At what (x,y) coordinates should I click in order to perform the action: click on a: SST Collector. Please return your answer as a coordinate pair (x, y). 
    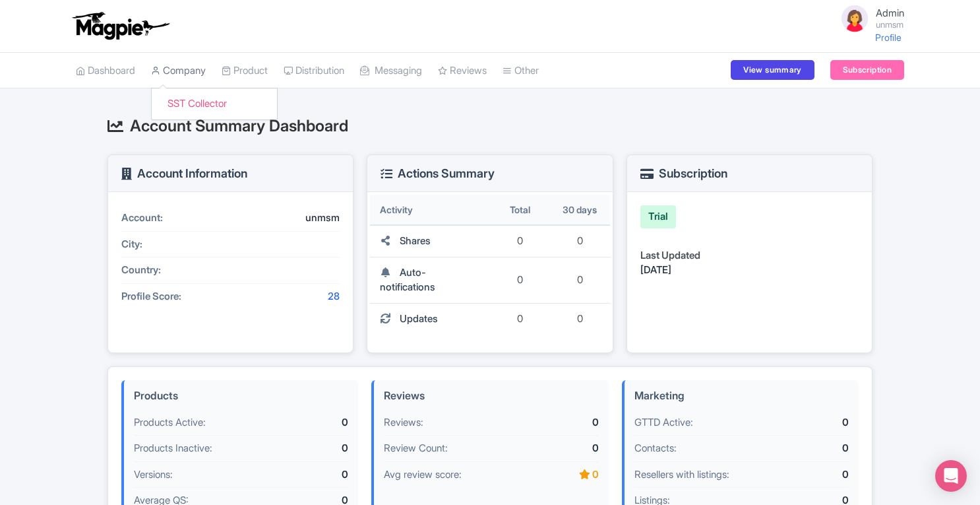
    Looking at the image, I should click on (214, 104).